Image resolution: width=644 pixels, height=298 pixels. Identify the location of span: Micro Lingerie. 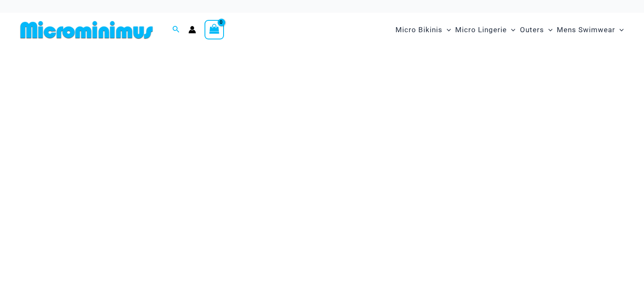
(481, 30).